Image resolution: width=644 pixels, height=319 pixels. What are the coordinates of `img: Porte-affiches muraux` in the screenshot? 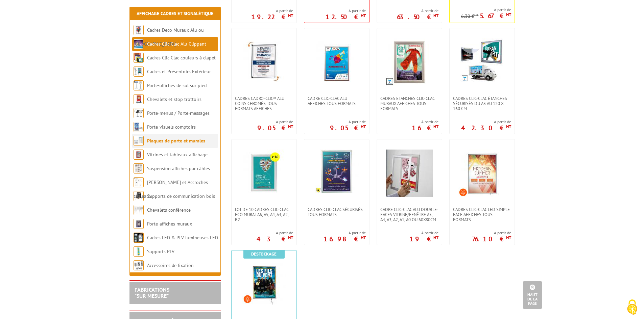 It's located at (138, 224).